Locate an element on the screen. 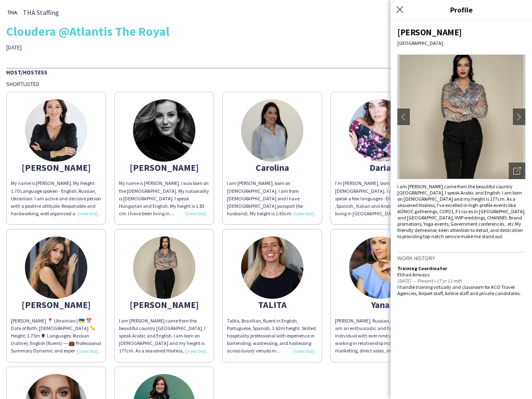 The width and height of the screenshot is (532, 399). img: thumb-66f58db5b7d32.jpeg is located at coordinates (56, 131).